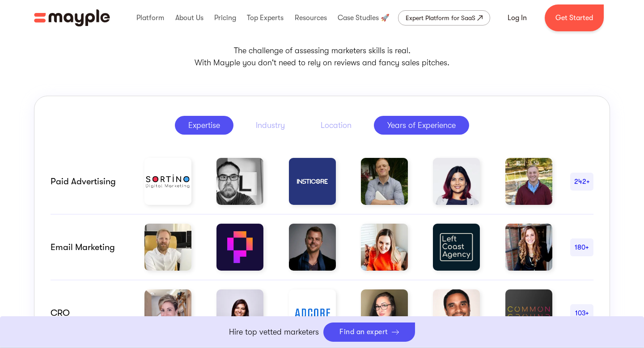 The height and width of the screenshot is (348, 644). What do you see at coordinates (517, 18) in the screenshot?
I see `a: Log In` at bounding box center [517, 18].